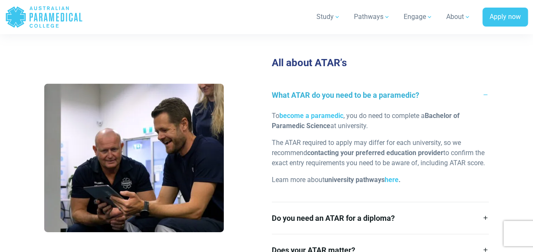 The image size is (533, 252). I want to click on strong: contacting your preferred education provider, so click(375, 153).